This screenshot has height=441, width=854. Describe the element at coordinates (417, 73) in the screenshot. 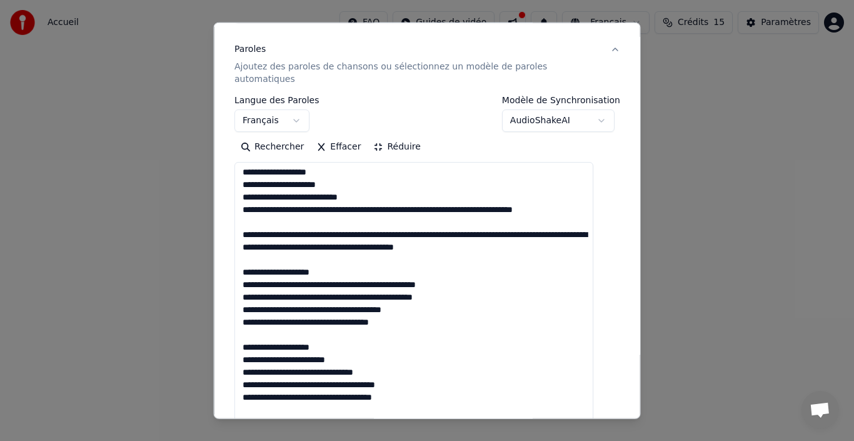

I see `p: Ajoutez des paroles de chansons ou sélectionnez un modèle de paroles automatiques` at that location.